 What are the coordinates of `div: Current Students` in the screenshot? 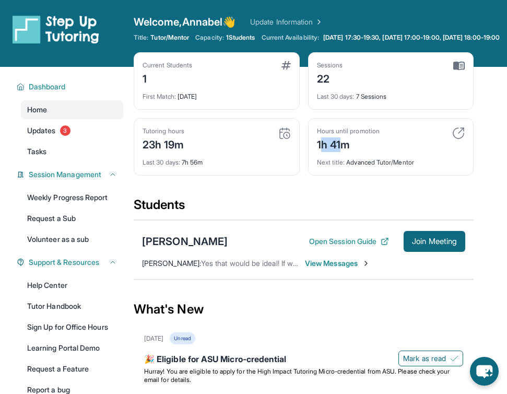 It's located at (167, 65).